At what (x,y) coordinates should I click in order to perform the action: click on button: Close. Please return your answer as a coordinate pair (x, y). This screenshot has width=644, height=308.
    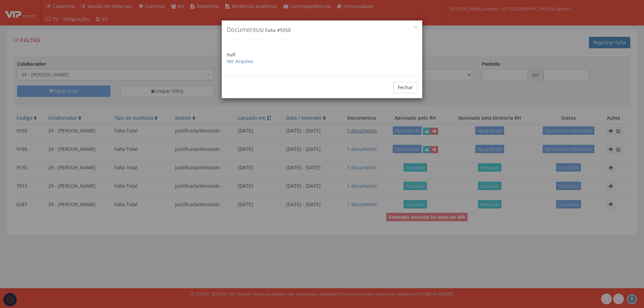
    Looking at the image, I should click on (416, 27).